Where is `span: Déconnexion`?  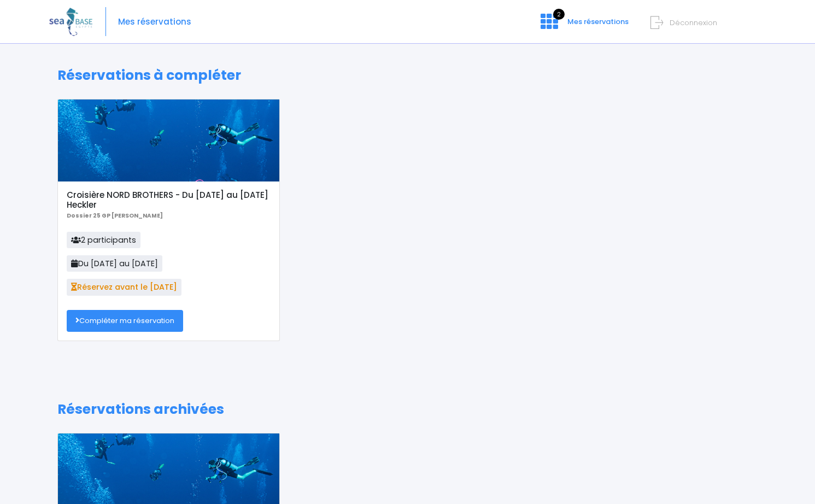
span: Déconnexion is located at coordinates (693, 22).